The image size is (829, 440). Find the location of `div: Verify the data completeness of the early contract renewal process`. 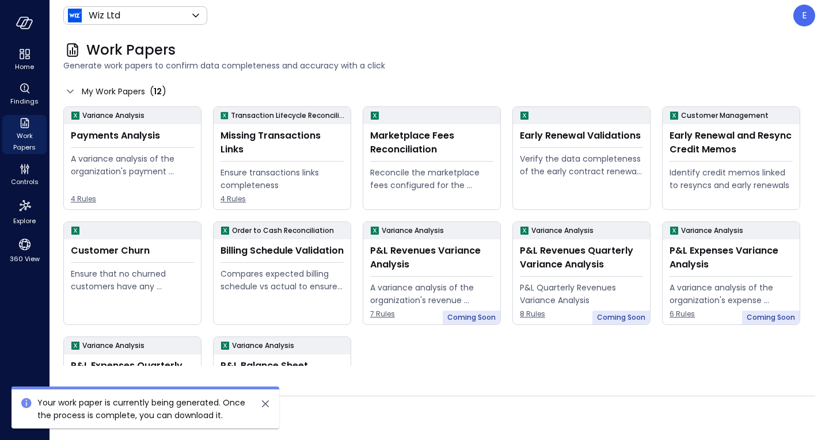

div: Verify the data completeness of the early contract renewal process is located at coordinates (582, 165).